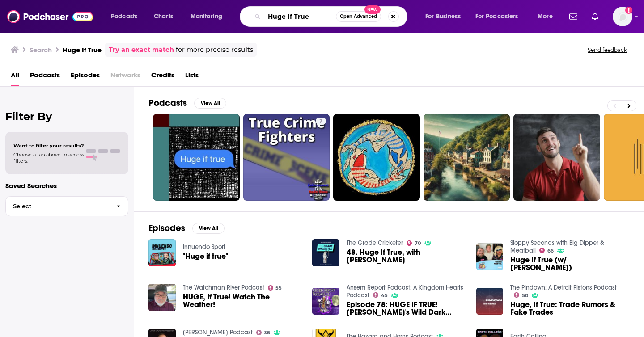  I want to click on span: Credits, so click(163, 77).